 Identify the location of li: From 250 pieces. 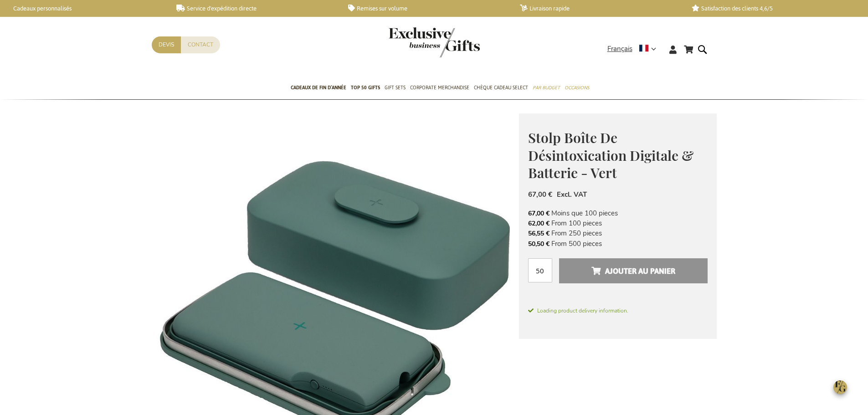
(618, 234).